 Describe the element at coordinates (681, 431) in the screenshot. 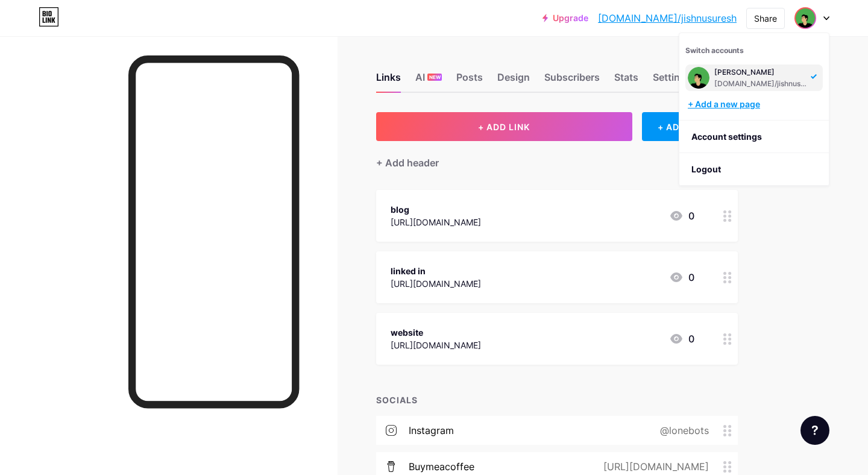

I see `div: @lonebots` at that location.